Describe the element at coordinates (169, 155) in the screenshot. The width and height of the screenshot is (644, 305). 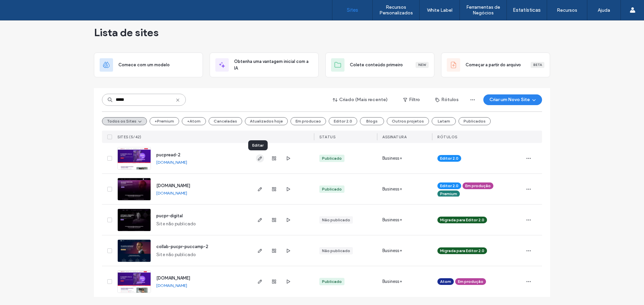
I see `span: pucpread-2` at that location.